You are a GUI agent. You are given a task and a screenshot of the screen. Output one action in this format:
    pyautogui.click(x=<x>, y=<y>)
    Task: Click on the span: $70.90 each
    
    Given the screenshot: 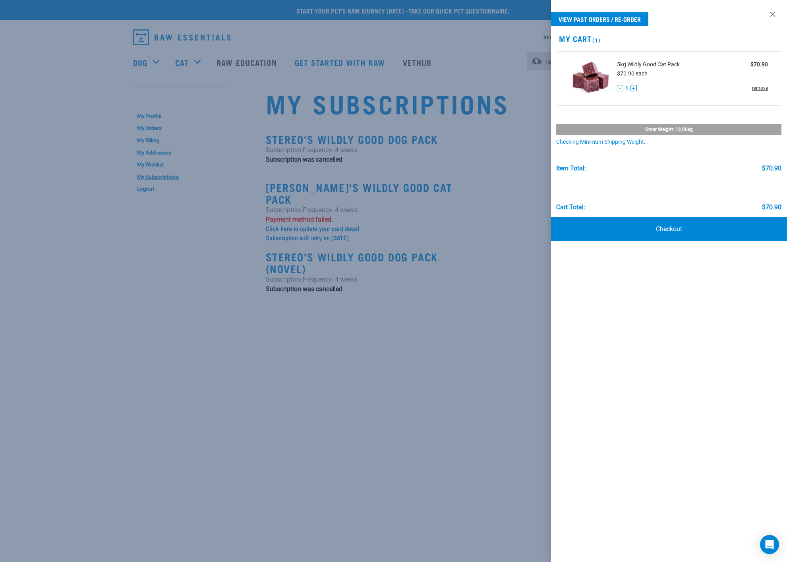 What is the action you would take?
    pyautogui.click(x=632, y=73)
    